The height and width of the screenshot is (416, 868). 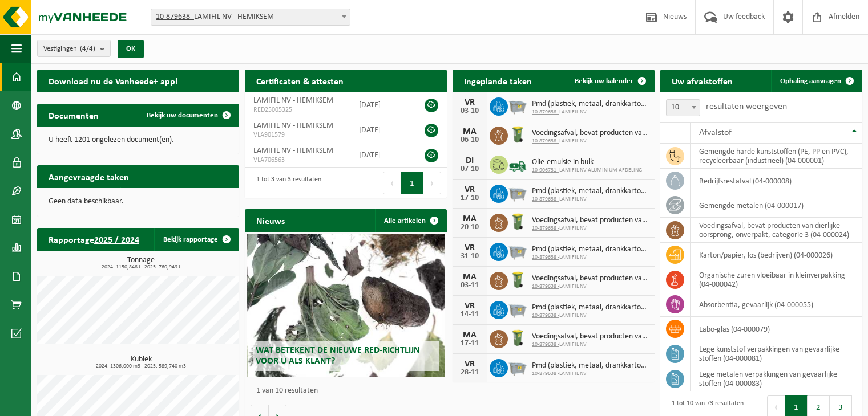 What do you see at coordinates (392, 183) in the screenshot?
I see `button: Previous` at bounding box center [392, 183].